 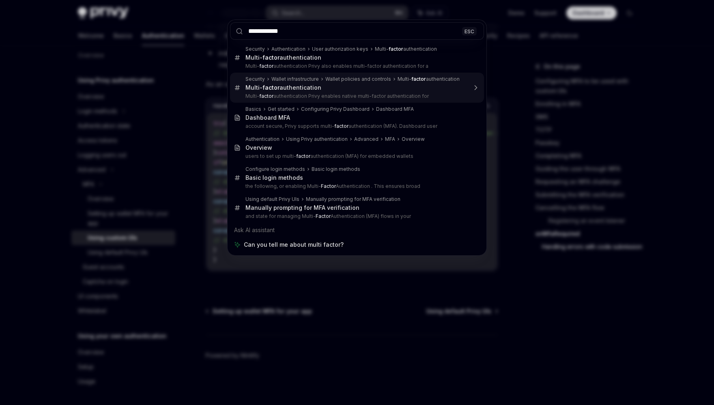 I want to click on p: users to set up multi- authentication (MFA) for embedded wallets, so click(x=356, y=156).